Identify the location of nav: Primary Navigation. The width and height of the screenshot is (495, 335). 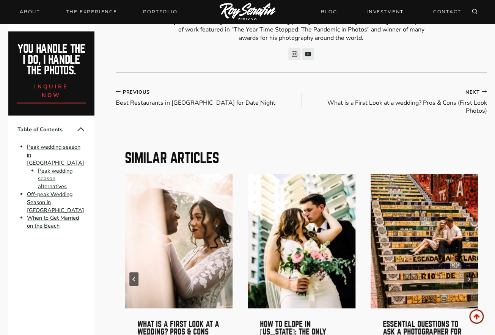
(98, 12).